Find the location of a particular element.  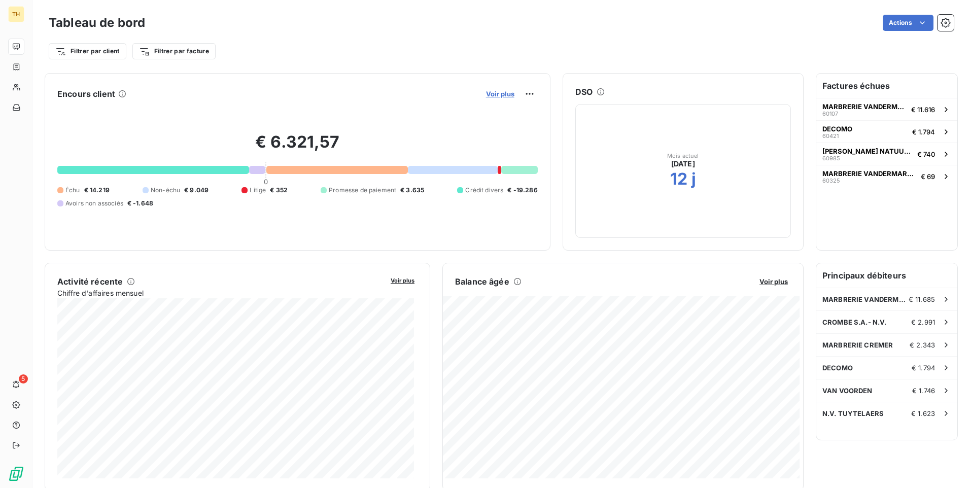

span: € 69 is located at coordinates (927, 176).